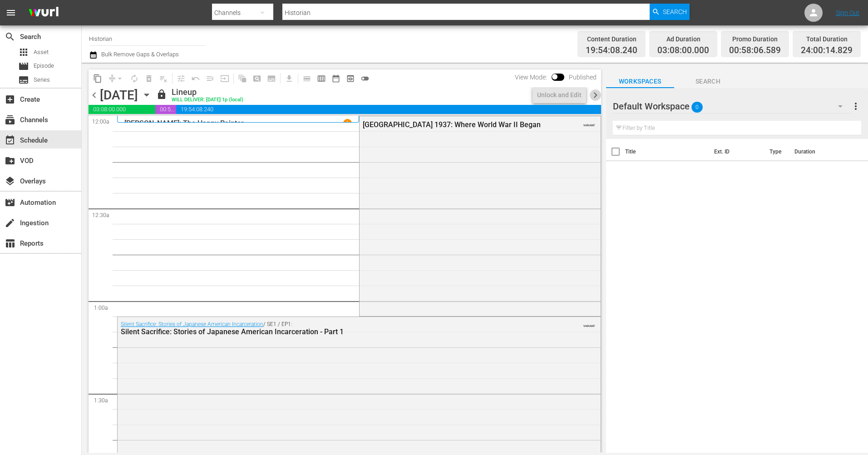 Image resolution: width=868 pixels, height=455 pixels. I want to click on span: Channels, so click(10, 120).